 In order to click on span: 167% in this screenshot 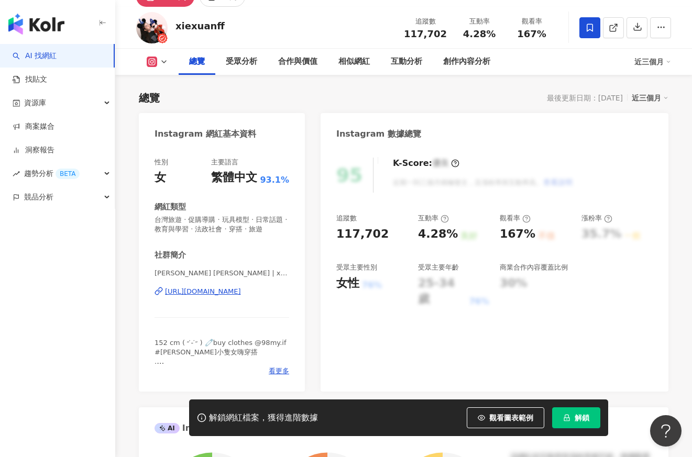, I will do `click(532, 34)`.